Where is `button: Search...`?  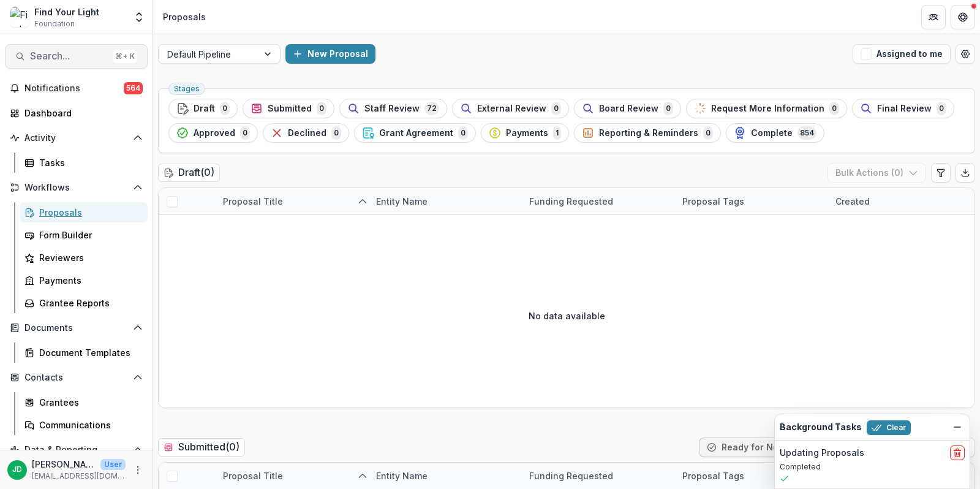 button: Search... is located at coordinates (76, 56).